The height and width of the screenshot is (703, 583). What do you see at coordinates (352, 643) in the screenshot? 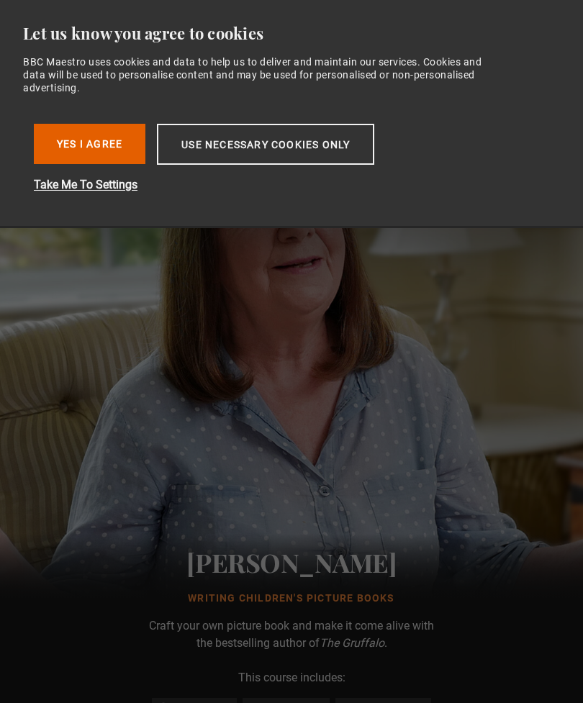
I see `i: The Gruffalo` at bounding box center [352, 643].